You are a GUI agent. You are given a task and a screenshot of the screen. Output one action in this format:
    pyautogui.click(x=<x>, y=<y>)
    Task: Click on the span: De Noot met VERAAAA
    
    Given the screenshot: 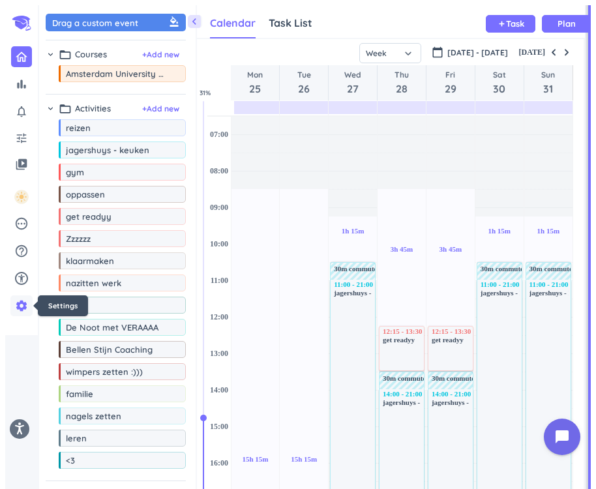 What is the action you would take?
    pyautogui.click(x=115, y=327)
    